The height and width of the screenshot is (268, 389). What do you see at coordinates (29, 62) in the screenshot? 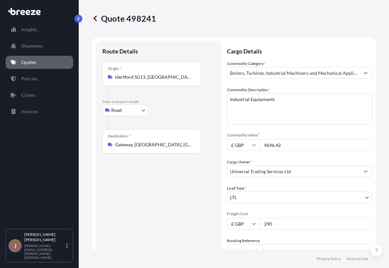
I see `p: Quotes` at bounding box center [29, 62].